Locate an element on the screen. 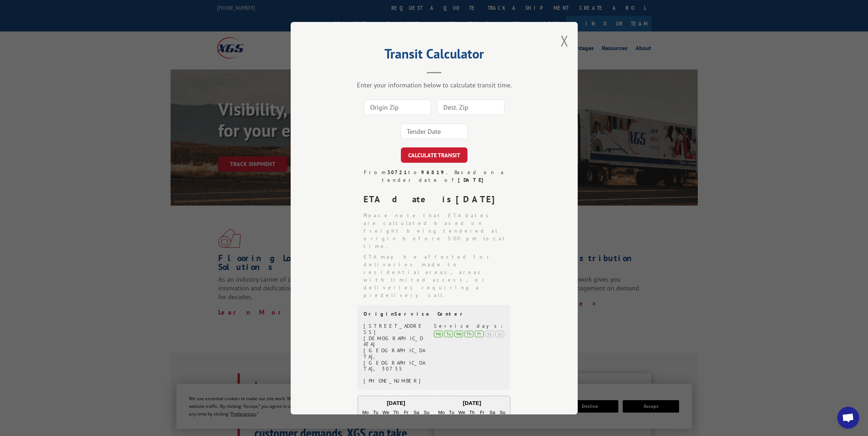 The width and height of the screenshot is (868, 436). div: ETA date is is located at coordinates (437, 199).